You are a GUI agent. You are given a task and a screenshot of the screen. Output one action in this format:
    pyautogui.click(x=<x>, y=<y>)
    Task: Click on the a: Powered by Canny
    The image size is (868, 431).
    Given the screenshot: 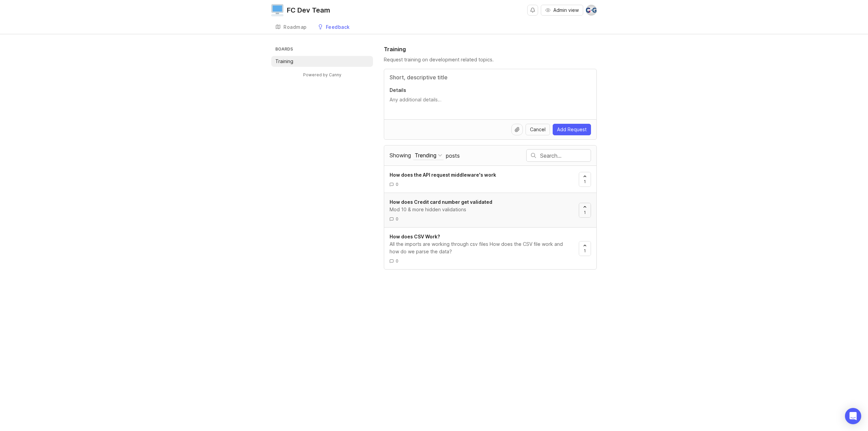 What is the action you would take?
    pyautogui.click(x=322, y=75)
    